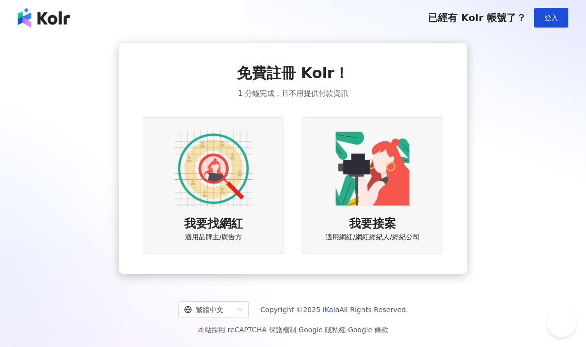 Image resolution: width=586 pixels, height=347 pixels. Describe the element at coordinates (214, 224) in the screenshot. I see `span: 我要找網紅` at that location.